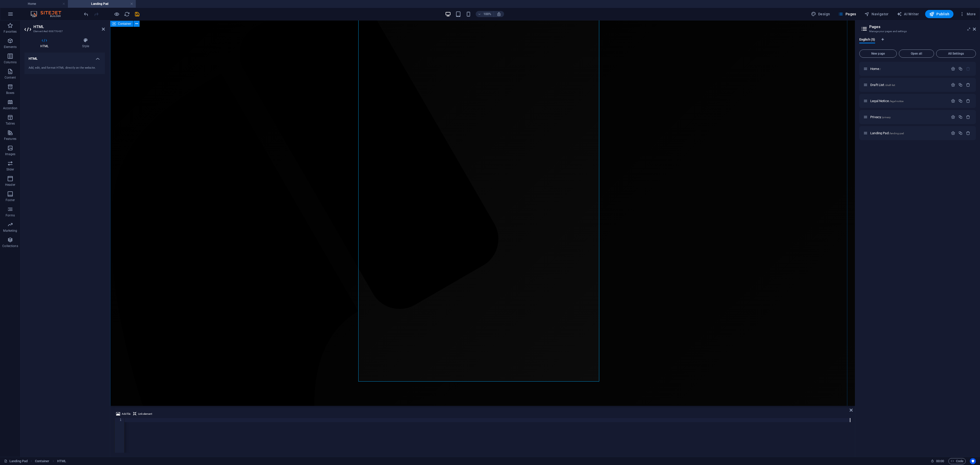 This screenshot has height=465, width=980. I want to click on p: Forms, so click(10, 215).